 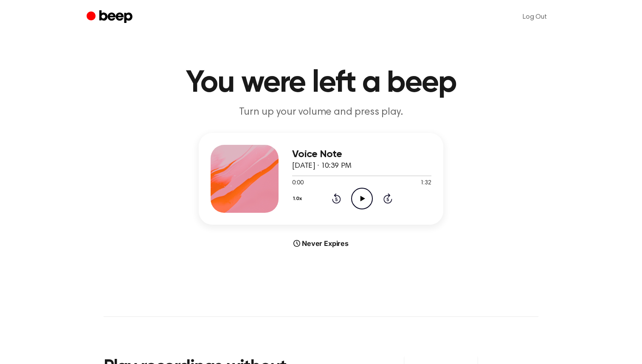 I want to click on span: 1:32, so click(x=426, y=183).